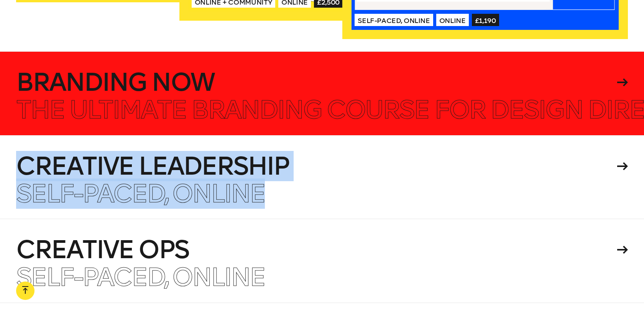 This screenshot has width=644, height=316. I want to click on span: £1,190, so click(485, 20).